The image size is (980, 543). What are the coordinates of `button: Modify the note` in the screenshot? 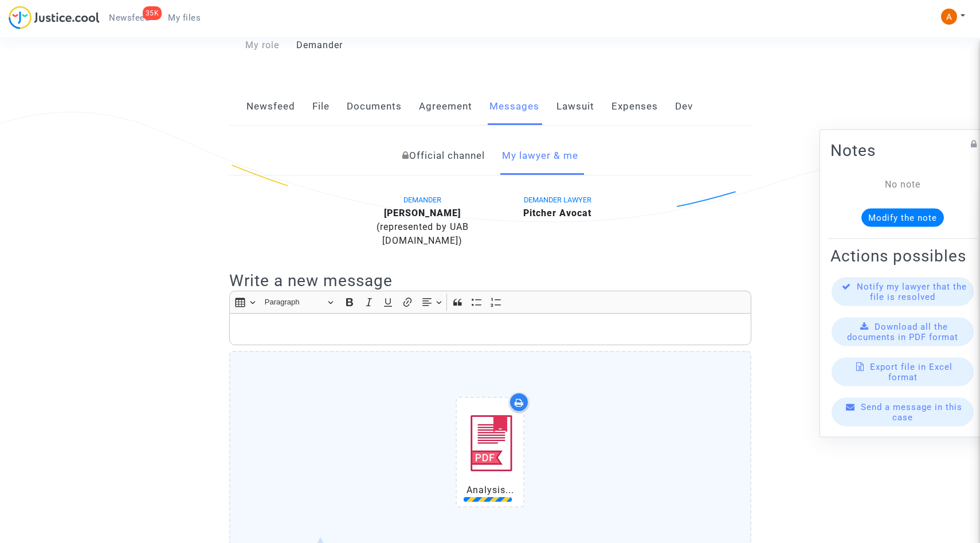 It's located at (902, 217).